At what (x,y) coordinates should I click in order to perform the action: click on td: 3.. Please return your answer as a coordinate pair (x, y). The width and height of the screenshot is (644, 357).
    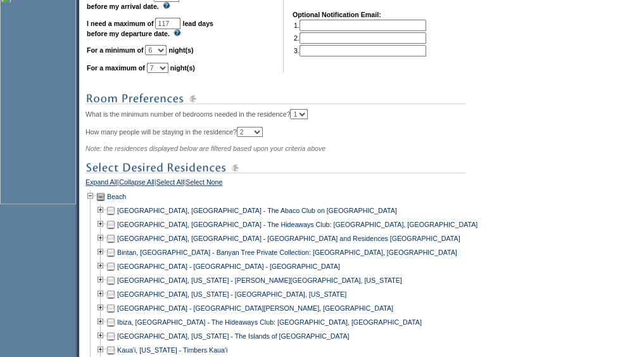
    Looking at the image, I should click on (360, 51).